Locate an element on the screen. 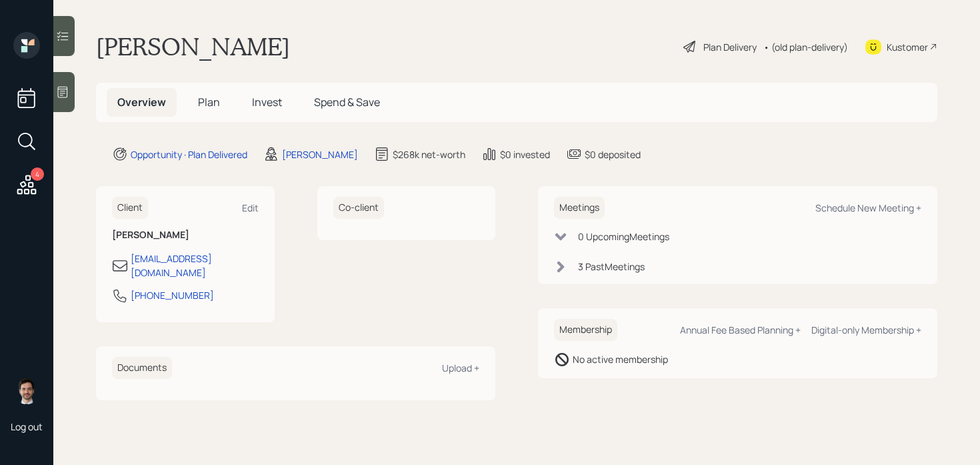  div: $0 invested is located at coordinates (524, 154).